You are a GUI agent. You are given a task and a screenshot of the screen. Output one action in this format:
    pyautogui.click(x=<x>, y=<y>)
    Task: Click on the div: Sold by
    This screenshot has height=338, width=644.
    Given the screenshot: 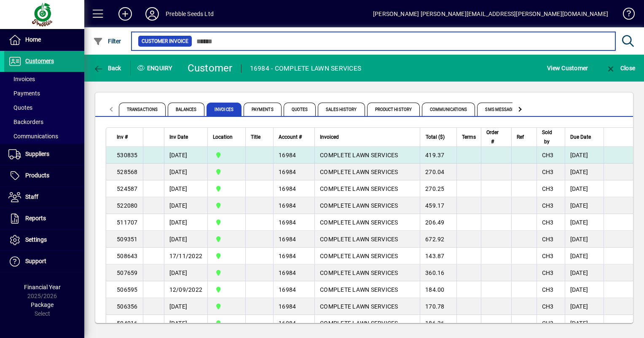 What is the action you would take?
    pyautogui.click(x=551, y=137)
    